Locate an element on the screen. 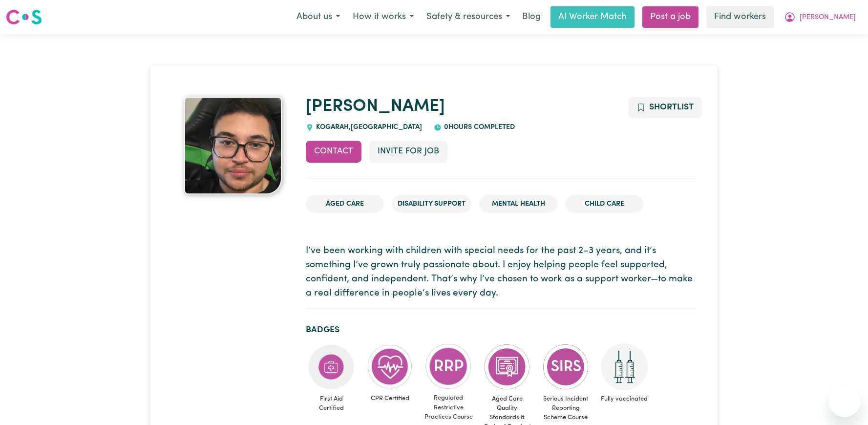  img: Care and support worker has received 2 doses of COVID-19 vaccine is located at coordinates (624, 367).